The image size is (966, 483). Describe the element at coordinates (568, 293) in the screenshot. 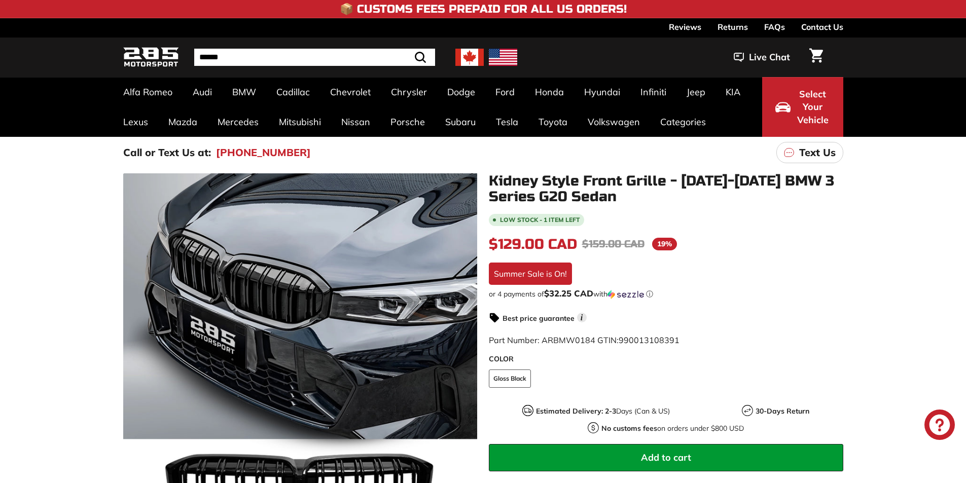

I see `span: $32.25 CAD` at that location.